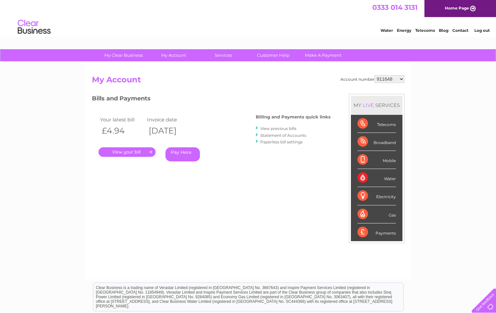  Describe the element at coordinates (248, 81) in the screenshot. I see `h2: My Account` at that location.